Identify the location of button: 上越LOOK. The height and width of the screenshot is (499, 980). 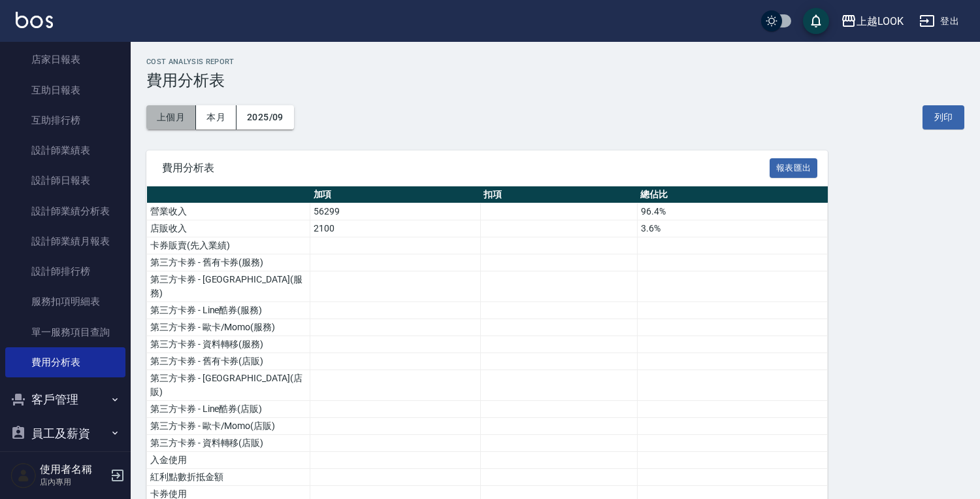
(872, 21).